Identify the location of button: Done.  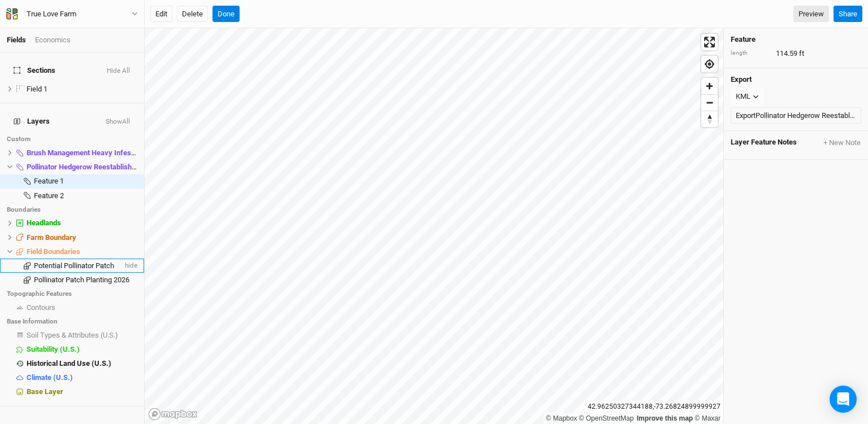
(226, 14).